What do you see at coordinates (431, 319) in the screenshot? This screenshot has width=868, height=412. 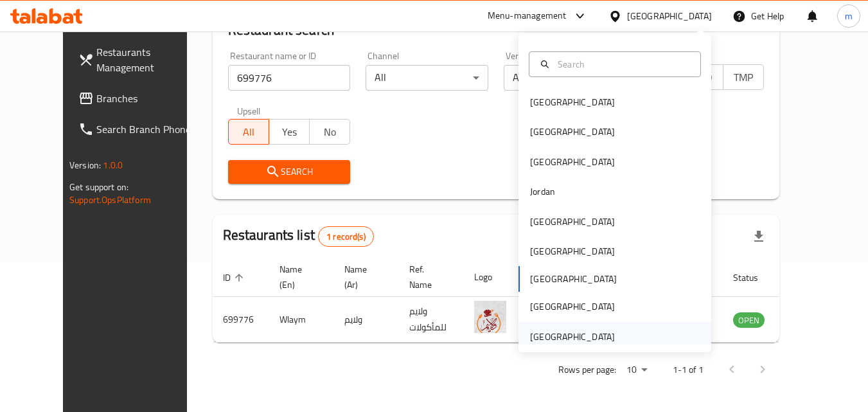 I see `td: ولايم للمأكولات` at bounding box center [431, 319].